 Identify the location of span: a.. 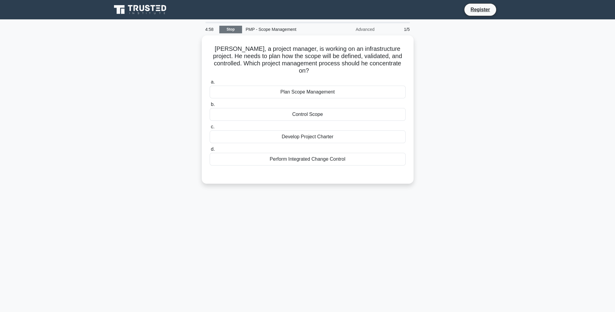
(213, 82).